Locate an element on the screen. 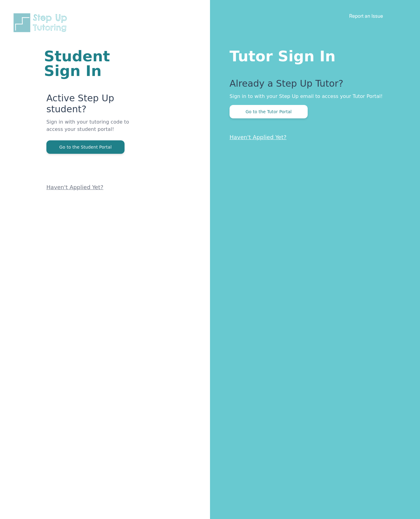 This screenshot has width=420, height=519. a: Report an Issue is located at coordinates (366, 16).